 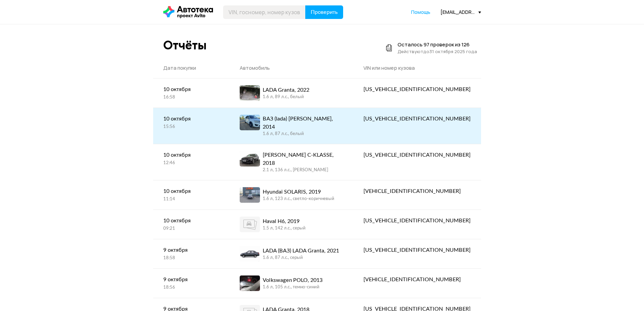 What do you see at coordinates (324, 12) in the screenshot?
I see `button: Проверить` at bounding box center [324, 12].